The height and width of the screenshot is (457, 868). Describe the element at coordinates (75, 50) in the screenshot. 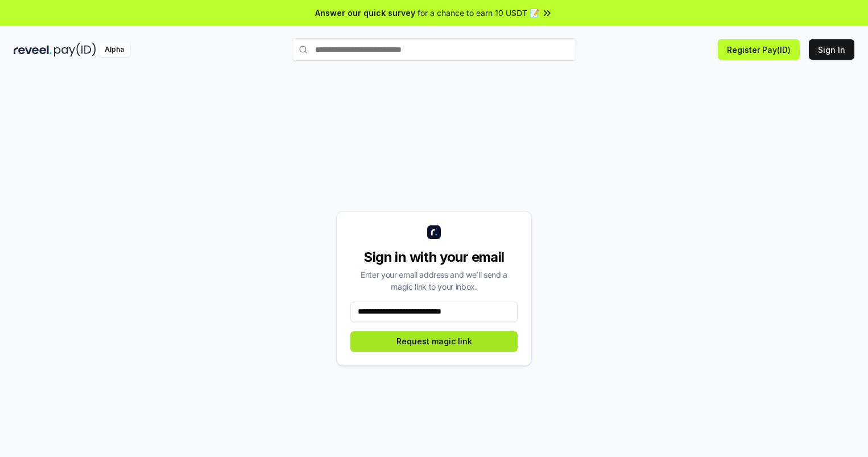

I see `img: pay_id` at that location.